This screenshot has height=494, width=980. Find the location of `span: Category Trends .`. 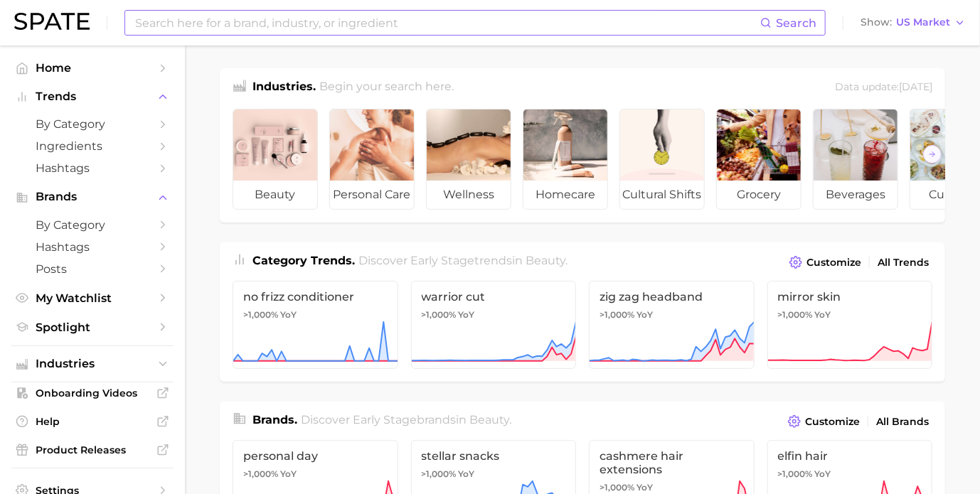

span: Category Trends . is located at coordinates (303, 260).